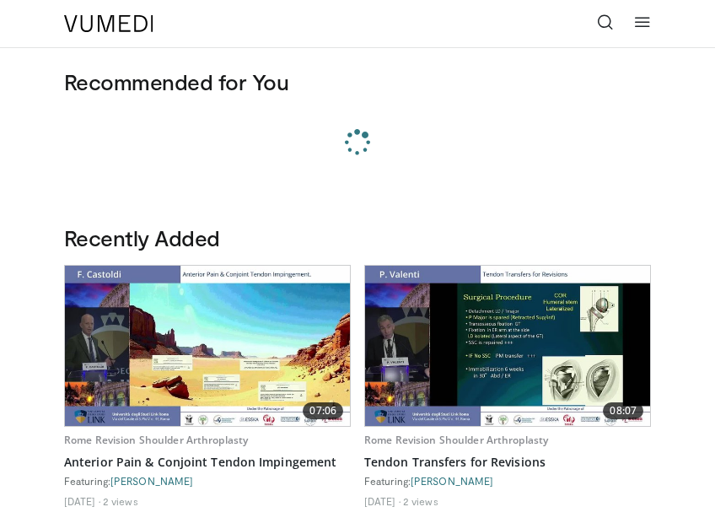  I want to click on a: 08:07, so click(508, 346).